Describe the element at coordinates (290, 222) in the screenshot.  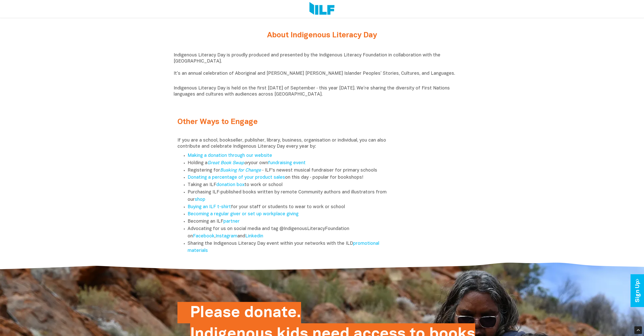
I see `li: Becoming an ILF` at that location.